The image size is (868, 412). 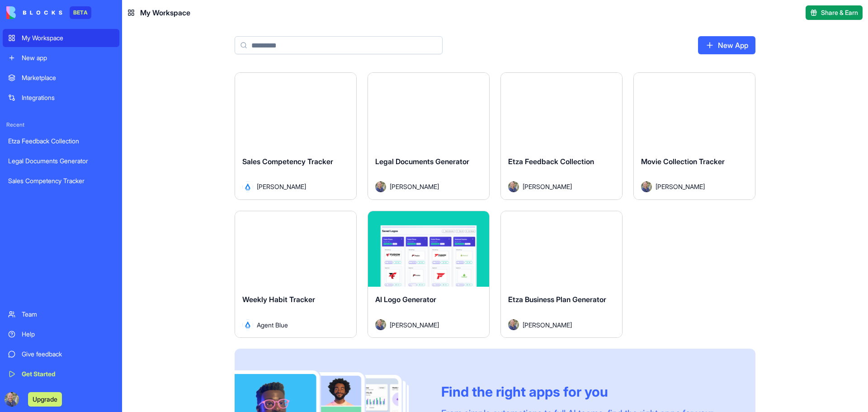 What do you see at coordinates (61, 354) in the screenshot?
I see `a: Give feedback` at bounding box center [61, 354].